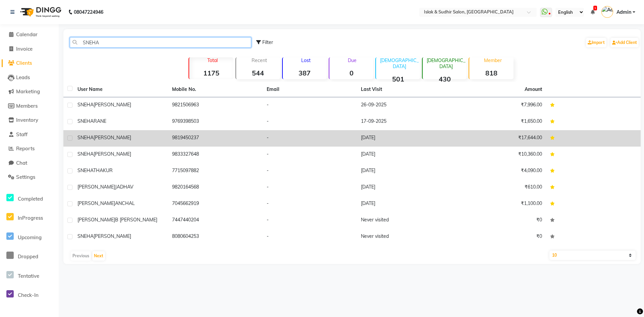  Describe the element at coordinates (29, 276) in the screenshot. I see `span: Tentative` at that location.